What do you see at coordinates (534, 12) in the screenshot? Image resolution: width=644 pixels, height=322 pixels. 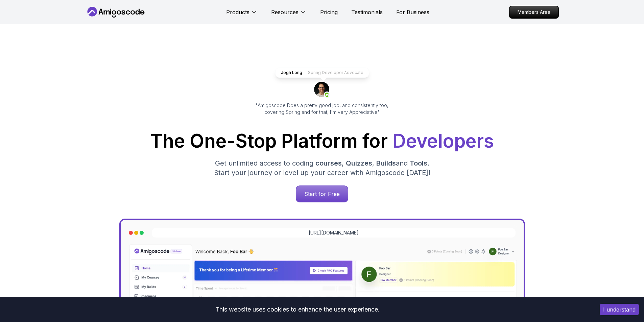 I see `p: Members Area` at bounding box center [534, 12].